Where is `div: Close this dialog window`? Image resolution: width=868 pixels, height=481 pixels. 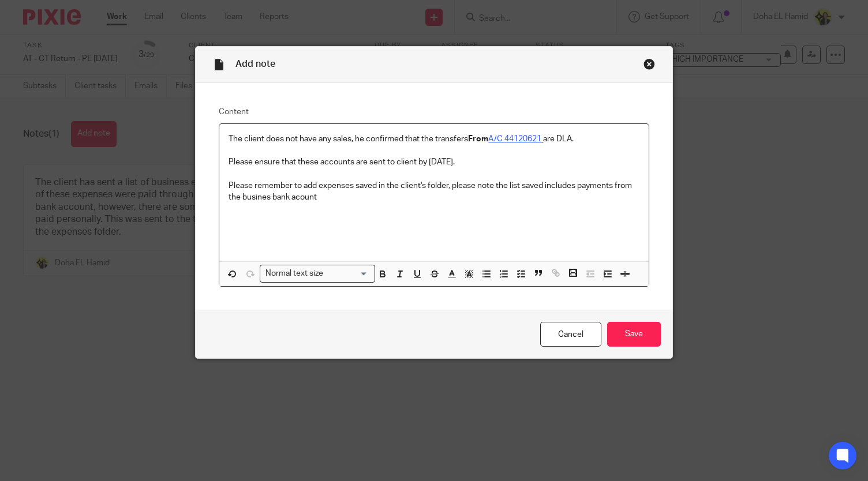
div: Close this dialog window is located at coordinates (649, 64).